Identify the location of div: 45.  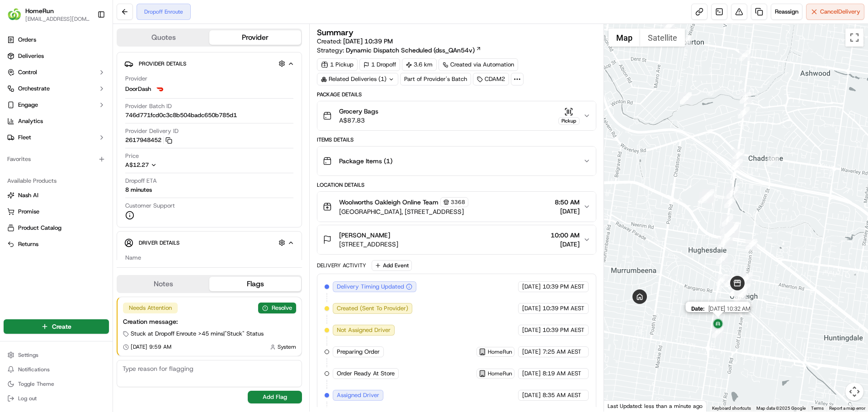
(730, 281).